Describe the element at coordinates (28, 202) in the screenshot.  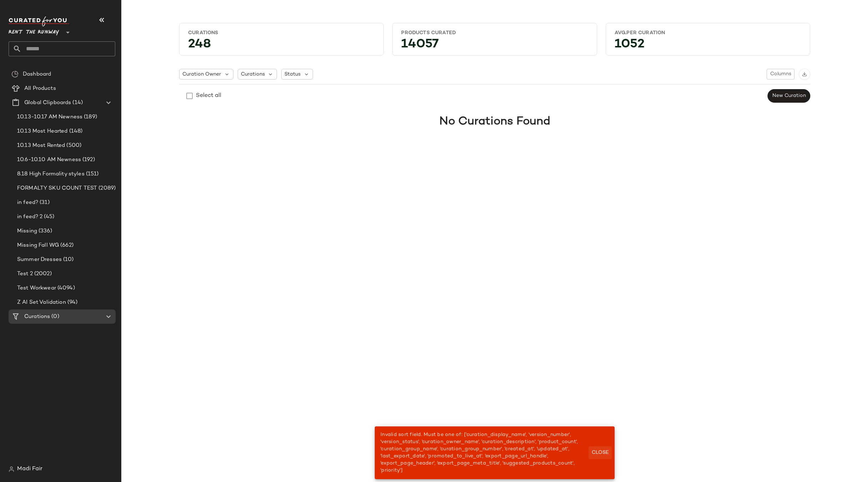
I see `span: in feed?` at that location.